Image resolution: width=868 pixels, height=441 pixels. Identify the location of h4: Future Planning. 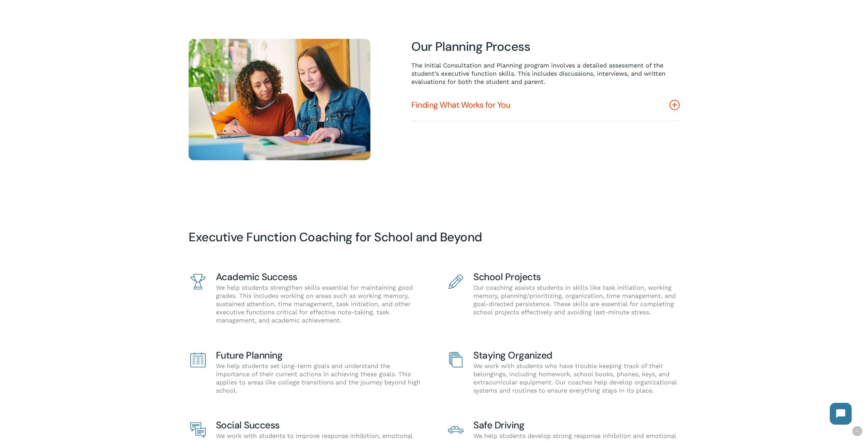
(318, 355).